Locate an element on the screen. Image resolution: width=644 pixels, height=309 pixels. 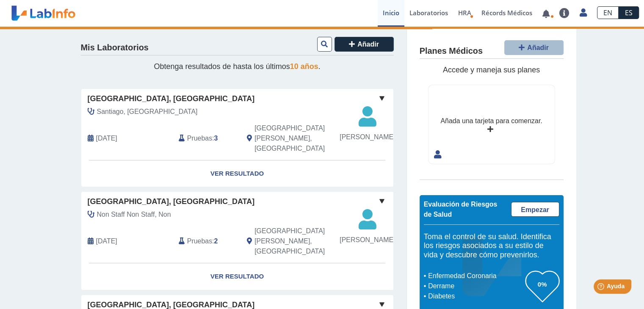
span: 2025-09-10 is located at coordinates (107, 138).